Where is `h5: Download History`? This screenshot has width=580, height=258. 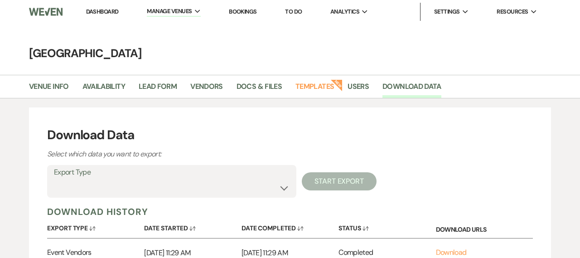 h5: Download History is located at coordinates (290, 212).